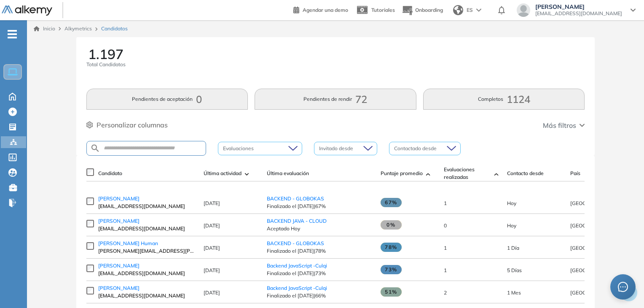 This screenshot has width=644, height=308. Describe the element at coordinates (167, 99) in the screenshot. I see `button: Pendientes de aceptación0` at that location.